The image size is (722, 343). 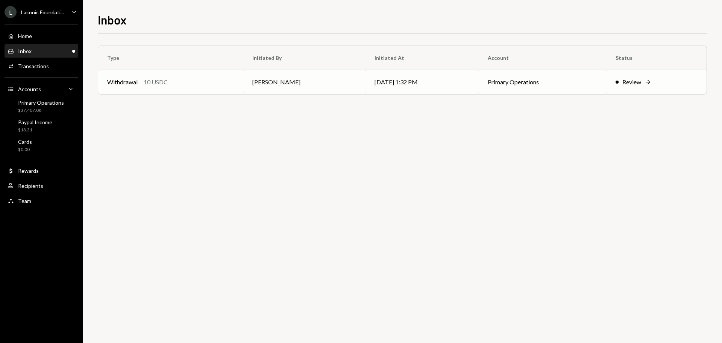 What do you see at coordinates (41, 185) in the screenshot?
I see `a: Recipients` at bounding box center [41, 185].